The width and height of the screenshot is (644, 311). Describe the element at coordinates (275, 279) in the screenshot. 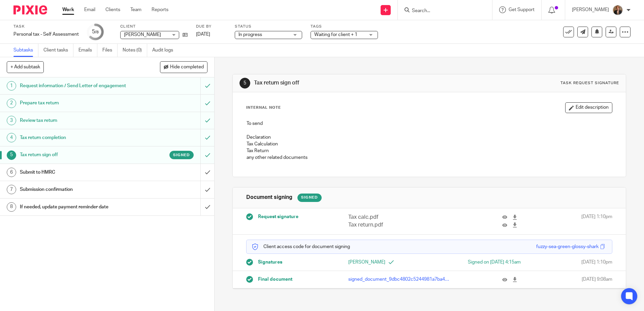

I see `span: Final document` at that location.